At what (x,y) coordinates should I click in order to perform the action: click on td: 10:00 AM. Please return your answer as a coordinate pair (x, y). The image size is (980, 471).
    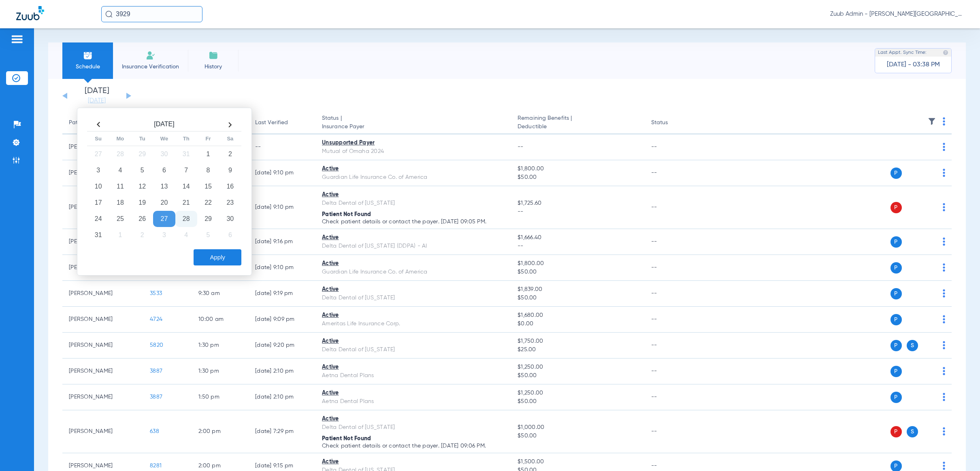
    Looking at the image, I should click on (220, 320).